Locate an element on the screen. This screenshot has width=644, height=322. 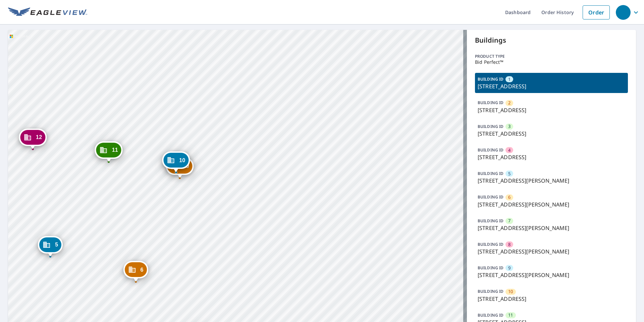
span: 3 is located at coordinates (509, 126).